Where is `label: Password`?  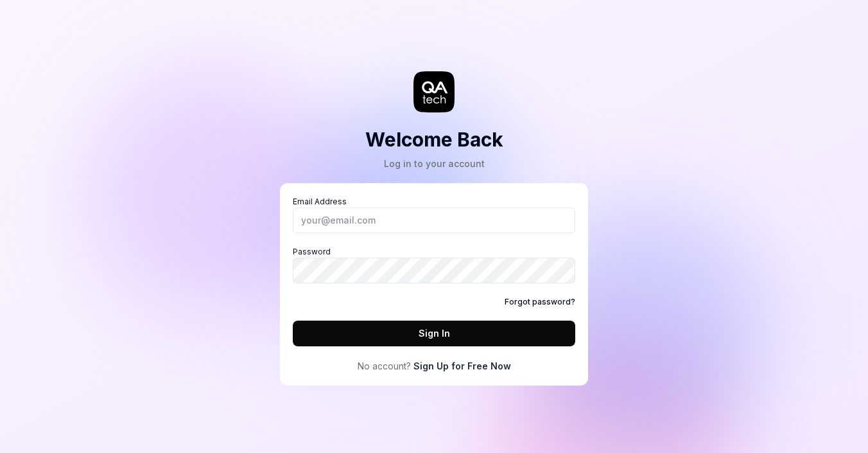
label: Password is located at coordinates (434, 264).